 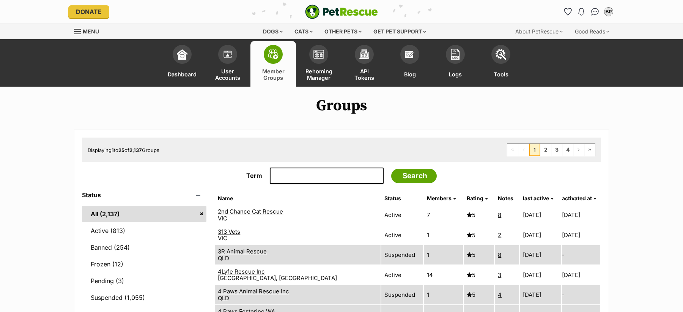 I want to click on img: group-profile-icon-3fa3cf56718a62981997c0bc7e787c4b2cf8bcc04b72c1350f741eb67cf2f40e.svg, so click(x=319, y=54).